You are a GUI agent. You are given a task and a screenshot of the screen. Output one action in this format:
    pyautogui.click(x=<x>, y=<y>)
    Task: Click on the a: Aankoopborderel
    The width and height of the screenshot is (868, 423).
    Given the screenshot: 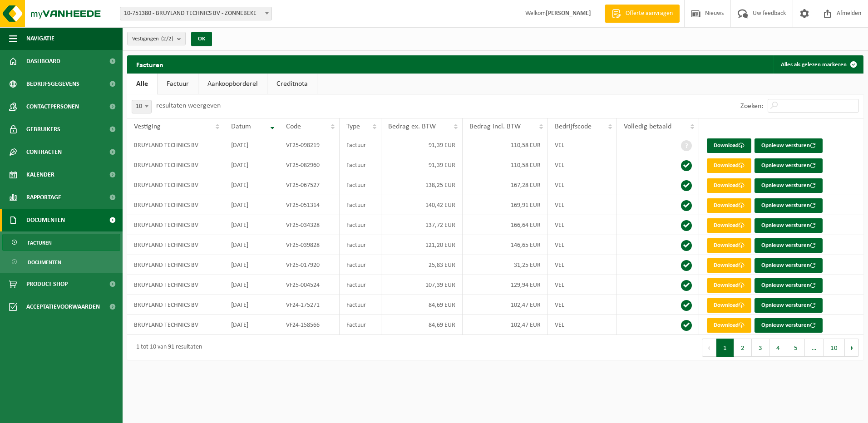 What is the action you would take?
    pyautogui.click(x=233, y=84)
    